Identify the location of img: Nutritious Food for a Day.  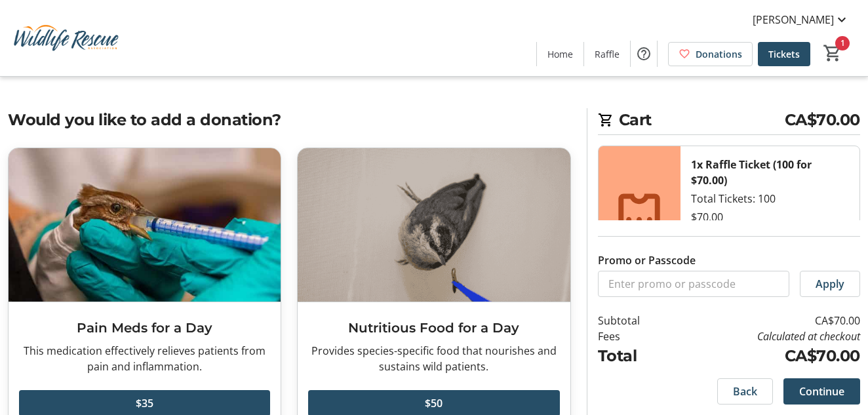
(433, 225).